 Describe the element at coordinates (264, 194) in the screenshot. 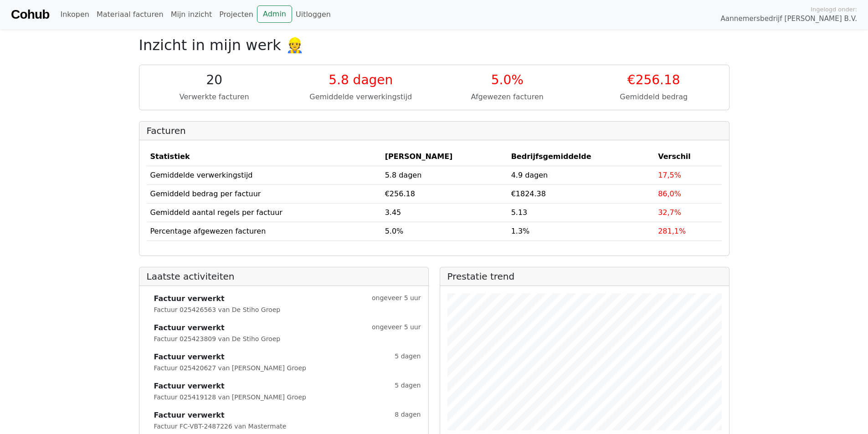

I see `td: Gemiddeld bedrag per factuur` at that location.